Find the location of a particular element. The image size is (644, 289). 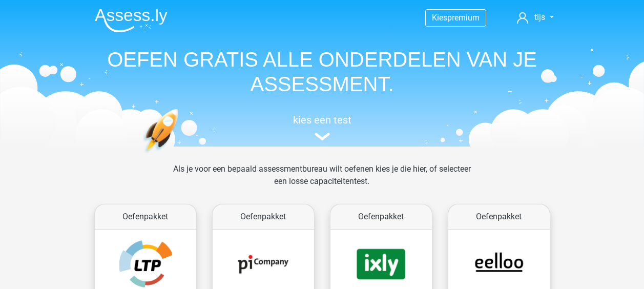

a: kies een test is located at coordinates (323, 127).